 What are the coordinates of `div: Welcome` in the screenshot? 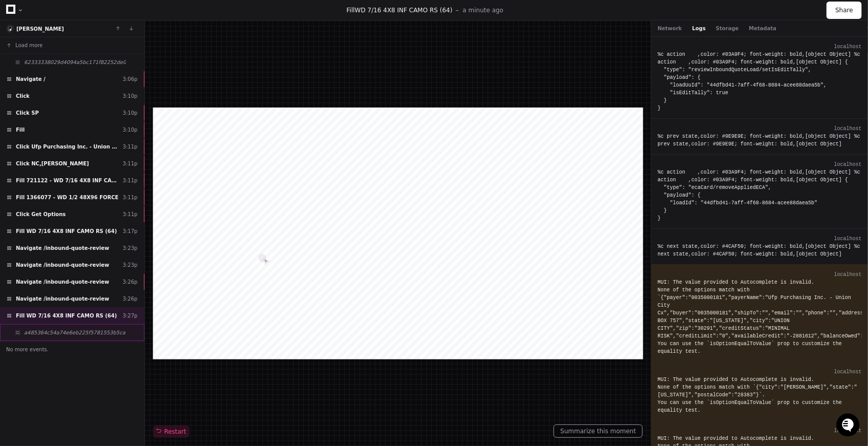 It's located at (98, 49).